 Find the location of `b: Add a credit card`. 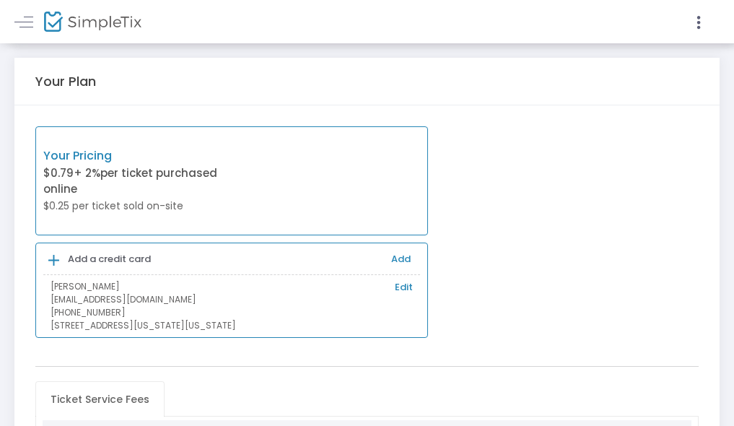

b: Add a credit card is located at coordinates (109, 258).